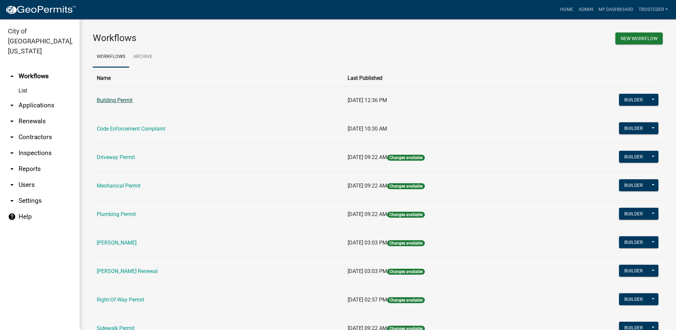 This screenshot has width=676, height=330. What do you see at coordinates (446, 78) in the screenshot?
I see `th: Last Published` at bounding box center [446, 78].